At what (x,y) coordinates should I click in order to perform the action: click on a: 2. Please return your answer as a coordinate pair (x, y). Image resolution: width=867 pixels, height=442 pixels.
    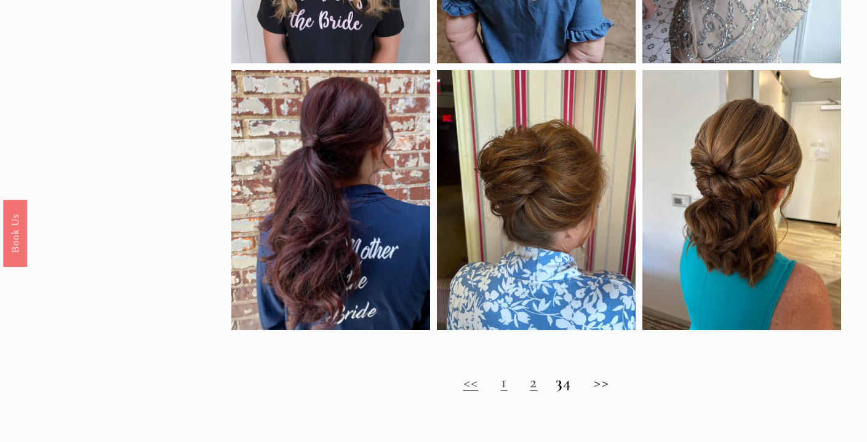
    Looking at the image, I should click on (533, 382).